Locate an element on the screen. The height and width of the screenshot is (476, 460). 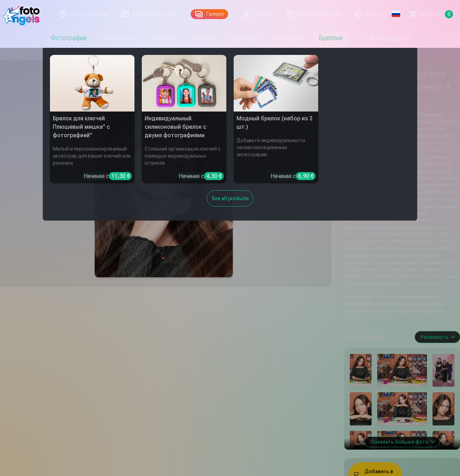
a: Сувениры is located at coordinates (243, 38).